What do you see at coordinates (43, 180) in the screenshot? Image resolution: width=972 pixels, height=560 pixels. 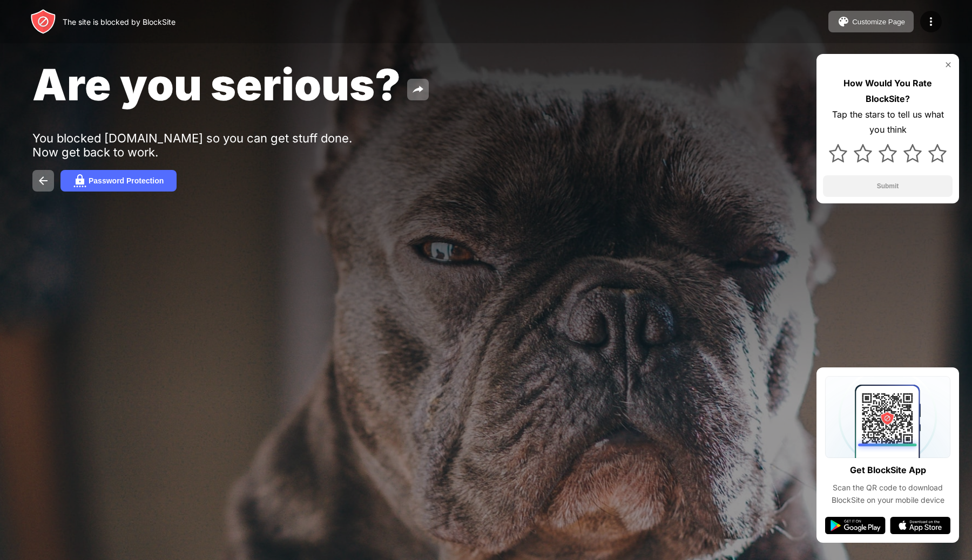 I see `img: back.svg` at bounding box center [43, 180].